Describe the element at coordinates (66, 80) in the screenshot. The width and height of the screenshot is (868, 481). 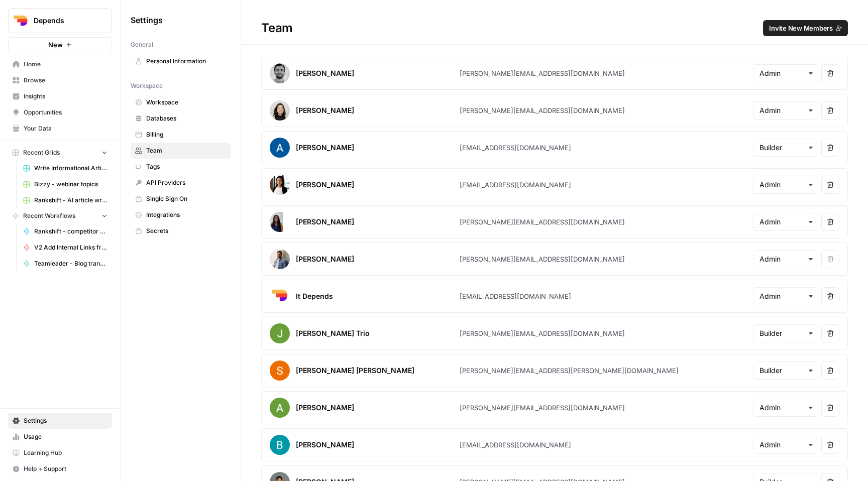
I see `span: Browse` at that location.